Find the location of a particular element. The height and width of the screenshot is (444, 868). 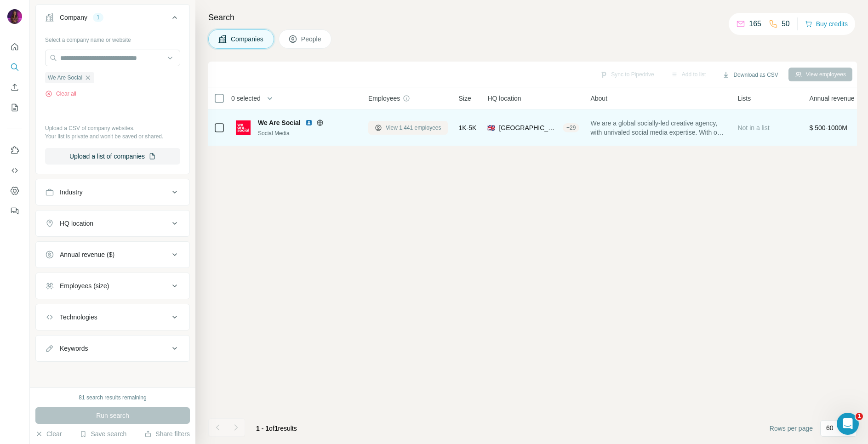

div: 1 is located at coordinates (98, 17).